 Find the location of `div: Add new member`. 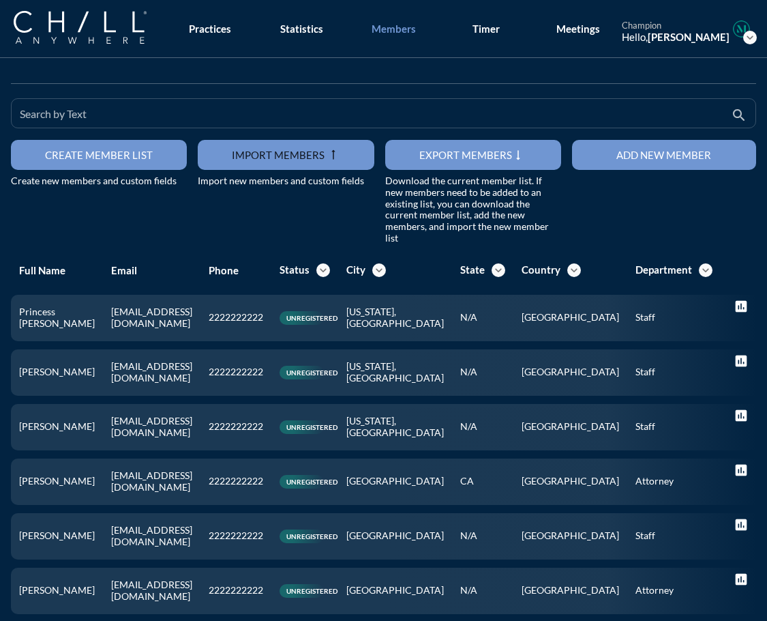

div: Add new member is located at coordinates (664, 155).